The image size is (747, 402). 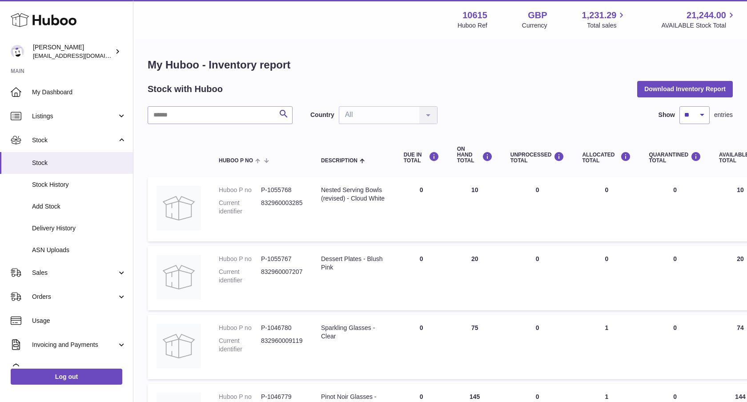 What do you see at coordinates (606, 25) in the screenshot?
I see `span: Total sales` at bounding box center [606, 25].